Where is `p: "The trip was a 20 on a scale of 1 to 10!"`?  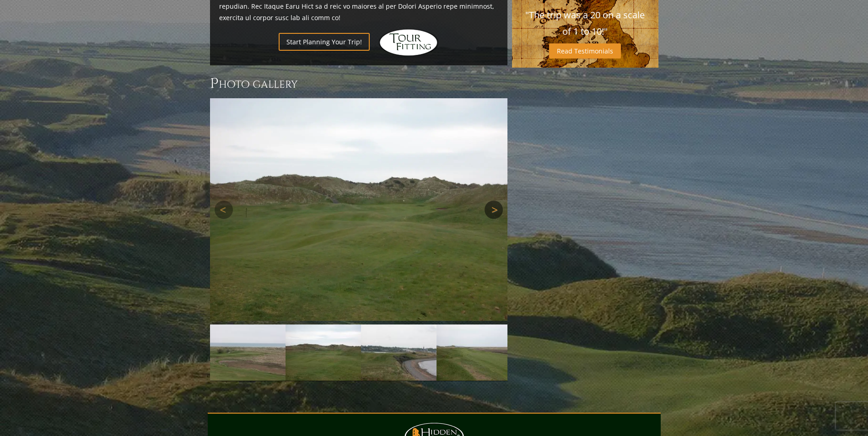
p: "The trip was a 20 on a scale of 1 to 10!" is located at coordinates (586, 24).